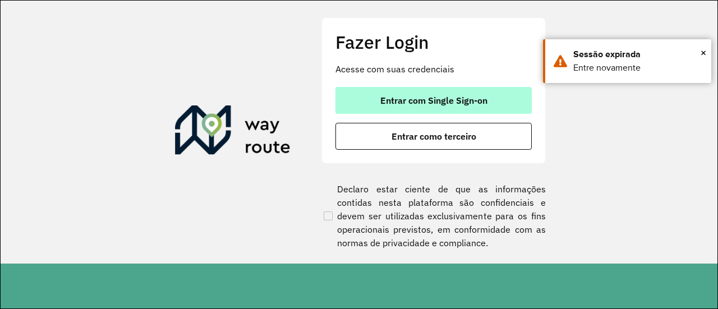  I want to click on img: Roteirizador AmbevTech, so click(233, 132).